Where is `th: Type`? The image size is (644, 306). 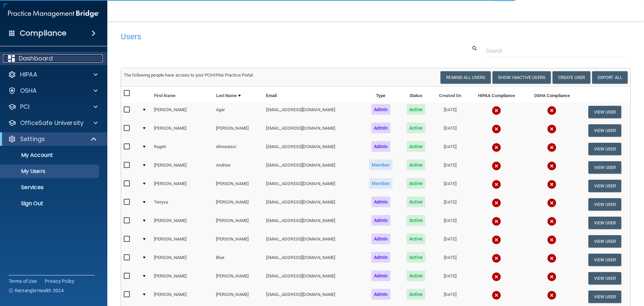
th: Type is located at coordinates (381, 95).